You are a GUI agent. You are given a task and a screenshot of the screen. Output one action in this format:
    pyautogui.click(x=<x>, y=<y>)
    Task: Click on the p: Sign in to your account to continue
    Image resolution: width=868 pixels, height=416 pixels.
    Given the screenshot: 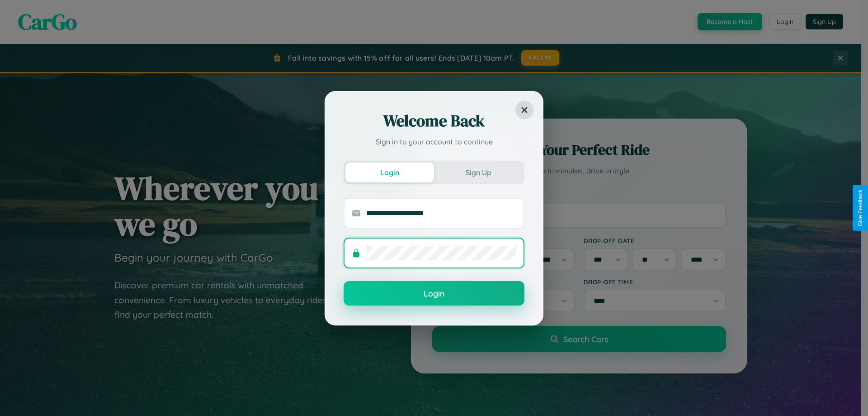 What is the action you would take?
    pyautogui.click(x=434, y=142)
    